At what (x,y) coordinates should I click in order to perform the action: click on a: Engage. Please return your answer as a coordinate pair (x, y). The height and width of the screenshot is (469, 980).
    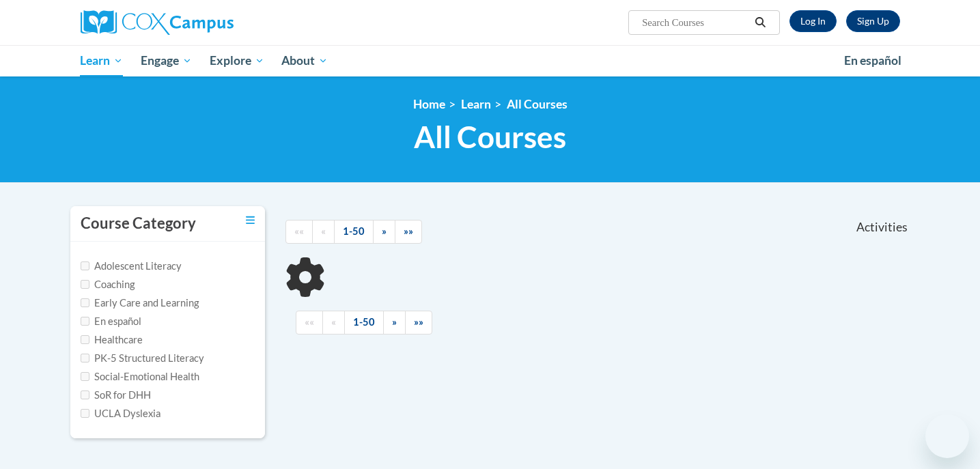
    Looking at the image, I should click on (166, 61).